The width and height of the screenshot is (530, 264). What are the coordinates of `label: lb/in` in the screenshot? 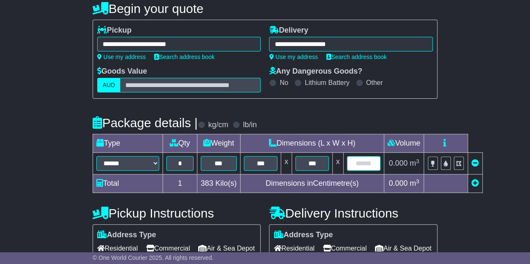 It's located at (249, 125).